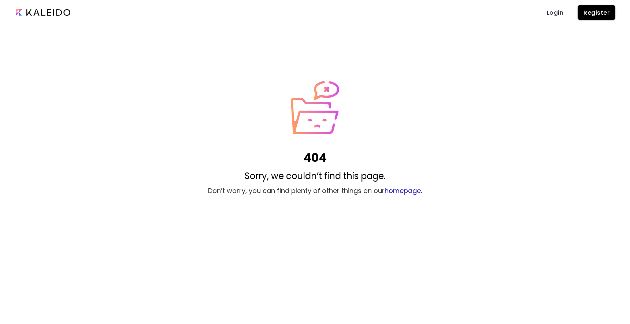 This screenshot has width=630, height=324. I want to click on span: Register, so click(596, 12).